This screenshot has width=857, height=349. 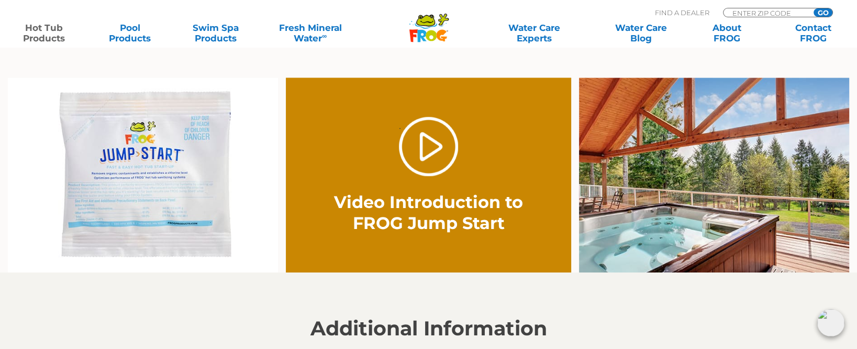 What do you see at coordinates (143, 175) in the screenshot?
I see `img: jump start package` at bounding box center [143, 175].